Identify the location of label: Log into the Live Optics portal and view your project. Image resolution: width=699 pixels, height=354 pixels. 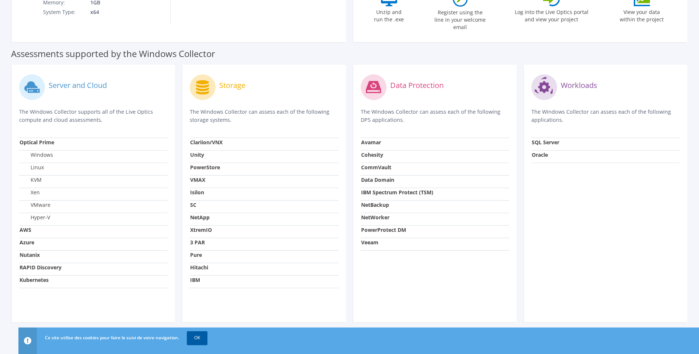
(551, 15).